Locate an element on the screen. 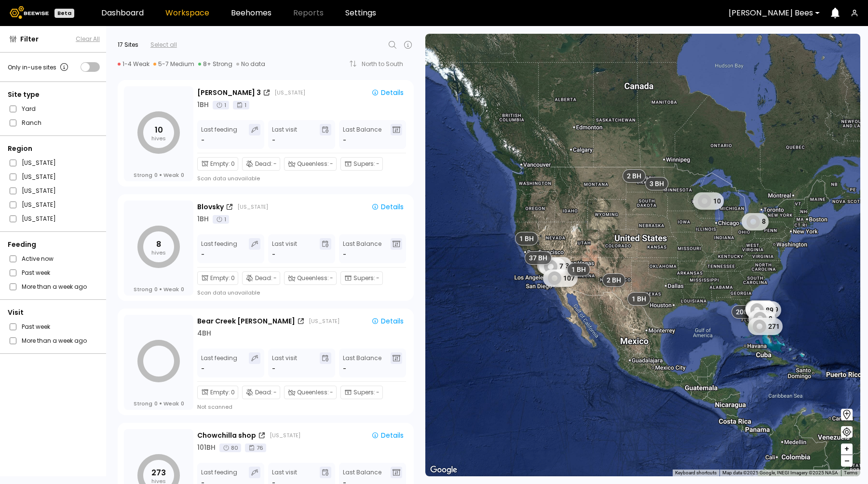 This screenshot has width=868, height=484. a: Workspace is located at coordinates (187, 13).